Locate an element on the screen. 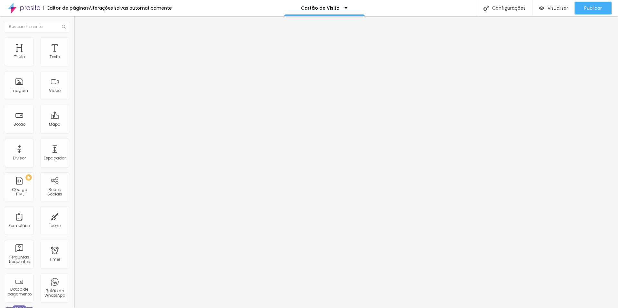  div: Botão do WhatsApp is located at coordinates (54, 293).